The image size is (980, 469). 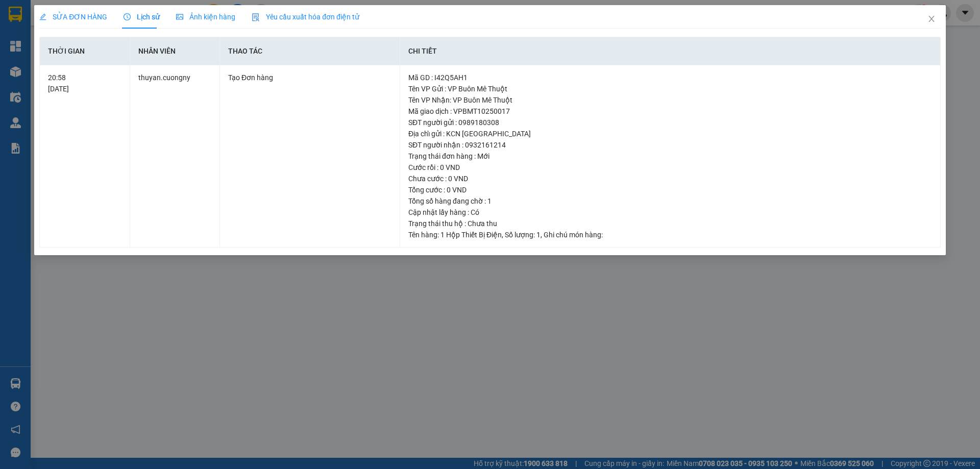 What do you see at coordinates (670, 167) in the screenshot?
I see `div: Cước rồi : 0 VND` at bounding box center [670, 167].